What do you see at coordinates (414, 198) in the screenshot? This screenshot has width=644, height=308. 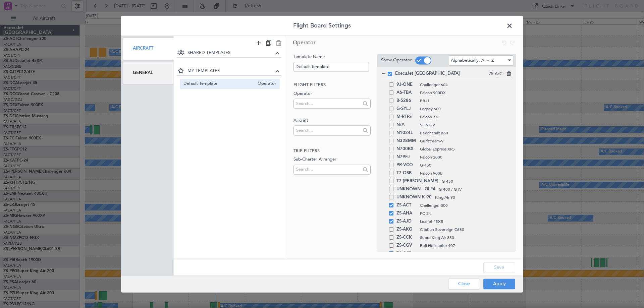 I see `span: UNKNOWN K 90` at bounding box center [414, 198].